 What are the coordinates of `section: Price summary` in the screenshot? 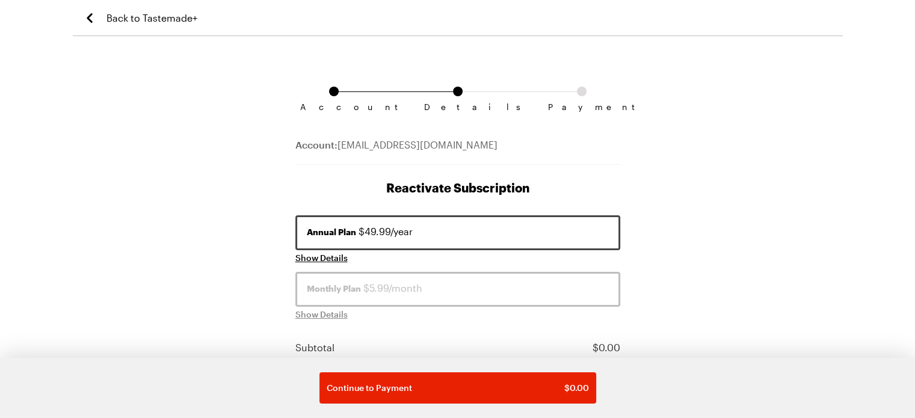 It's located at (458, 359).